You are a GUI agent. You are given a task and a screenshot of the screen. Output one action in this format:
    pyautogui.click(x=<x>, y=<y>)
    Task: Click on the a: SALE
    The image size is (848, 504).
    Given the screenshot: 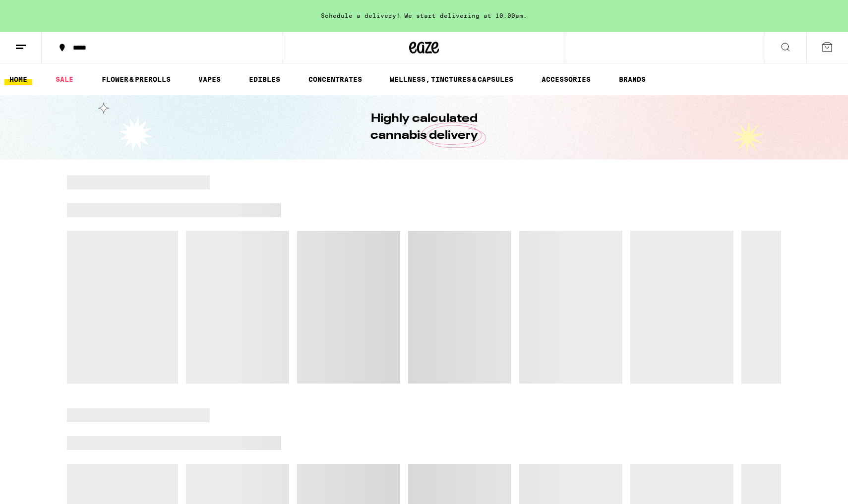 What is the action you would take?
    pyautogui.click(x=65, y=79)
    